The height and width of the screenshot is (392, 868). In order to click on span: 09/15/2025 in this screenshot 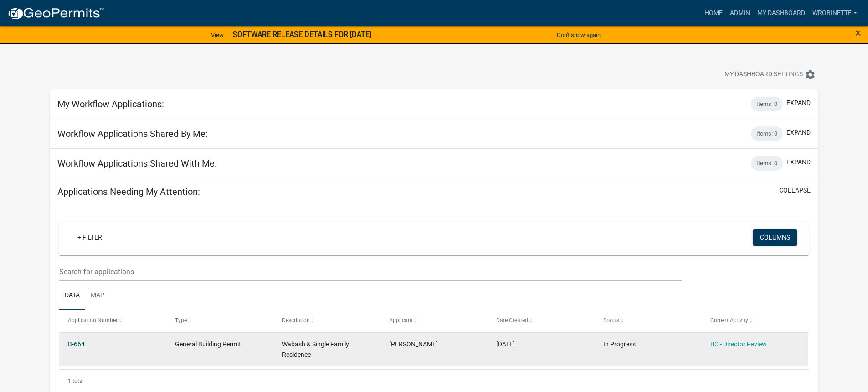, I will do `click(506, 344)`.